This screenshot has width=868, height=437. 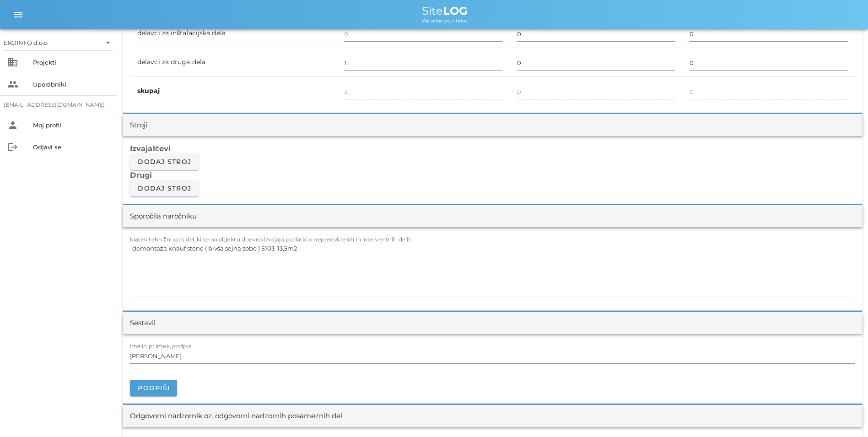 What do you see at coordinates (154, 387) in the screenshot?
I see `button: Podpiši` at bounding box center [154, 387].